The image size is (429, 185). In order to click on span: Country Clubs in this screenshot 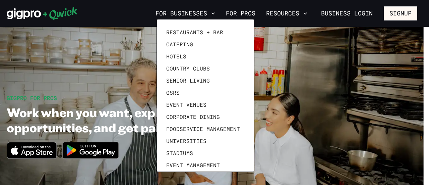, I will do `click(188, 68)`.